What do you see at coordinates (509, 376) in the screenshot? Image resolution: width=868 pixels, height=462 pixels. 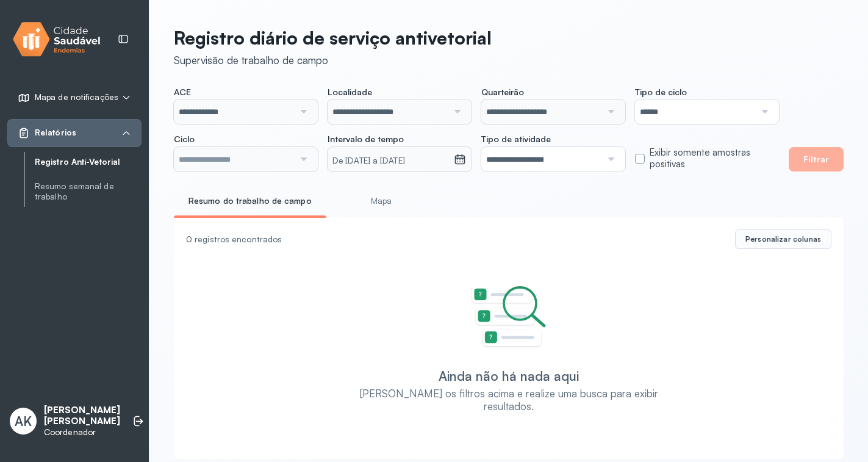 I see `div: Ainda não há nada aqui` at bounding box center [509, 376].